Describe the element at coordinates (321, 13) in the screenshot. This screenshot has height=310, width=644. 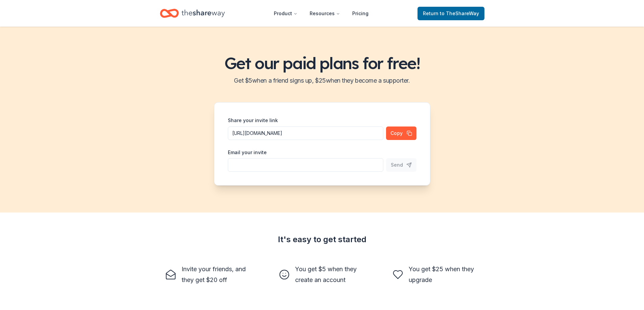
I see `nav: Main` at that location.